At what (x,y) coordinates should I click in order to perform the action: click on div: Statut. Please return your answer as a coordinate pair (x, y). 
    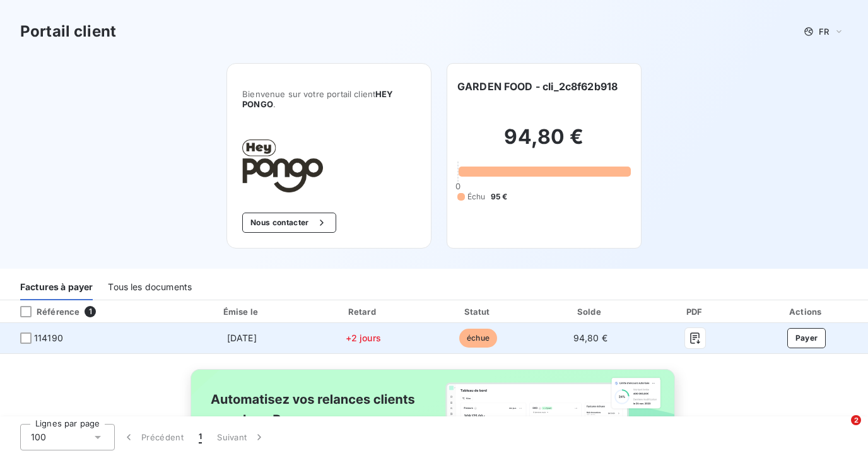
    Looking at the image, I should click on (478, 312).